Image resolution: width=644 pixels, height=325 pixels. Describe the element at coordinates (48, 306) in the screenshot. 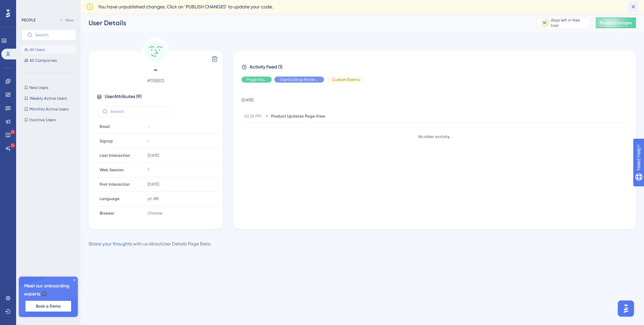

I see `button: Book a Demo` at that location.